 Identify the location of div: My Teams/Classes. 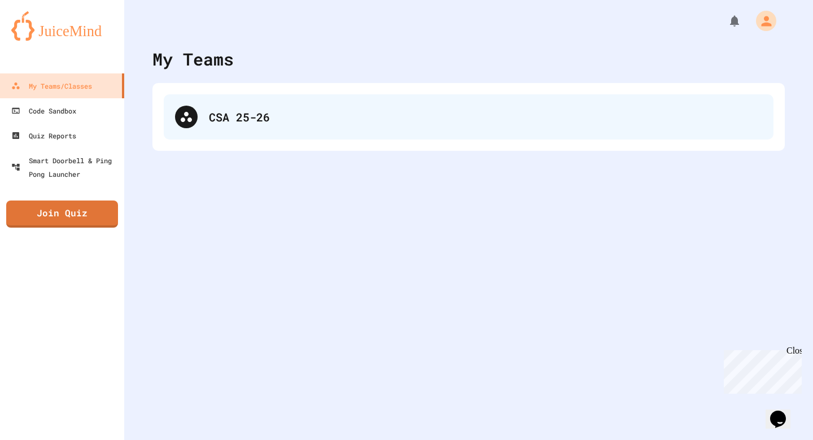
(51, 86).